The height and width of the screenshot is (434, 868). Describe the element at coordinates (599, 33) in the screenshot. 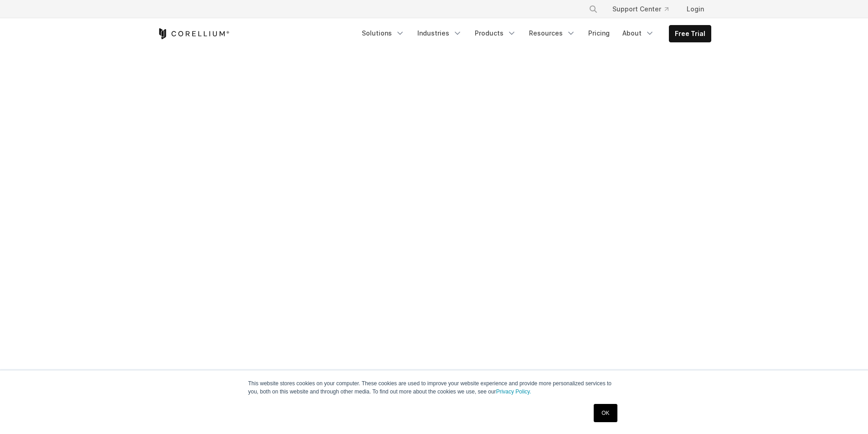

I see `a: Pricing` at that location.